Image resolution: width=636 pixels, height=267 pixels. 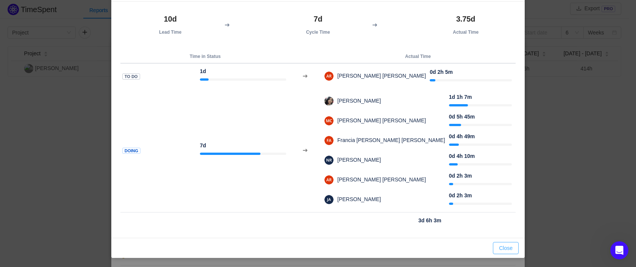 I want to click on th: Lead Time, so click(x=170, y=25).